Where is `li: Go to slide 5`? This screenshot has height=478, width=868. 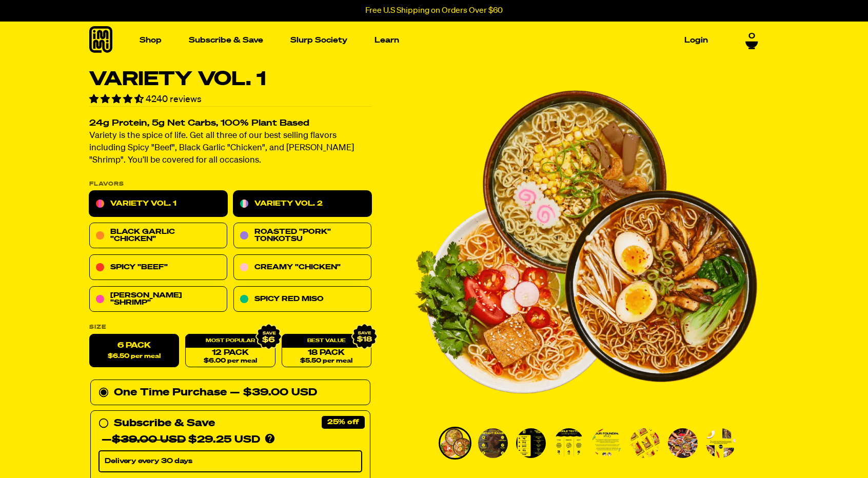 li: Go to slide 5 is located at coordinates (607, 444).